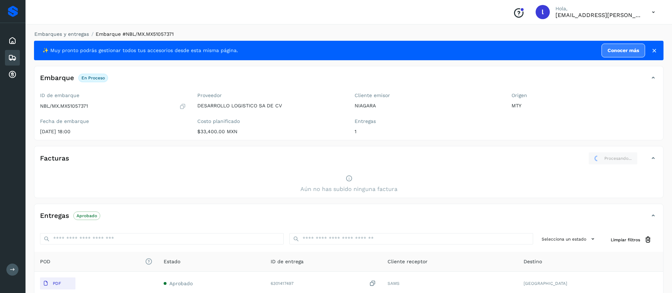 The width and height of the screenshot is (672, 293). I want to click on p: lauraamalia.castillo@xpertal.com, so click(598, 15).